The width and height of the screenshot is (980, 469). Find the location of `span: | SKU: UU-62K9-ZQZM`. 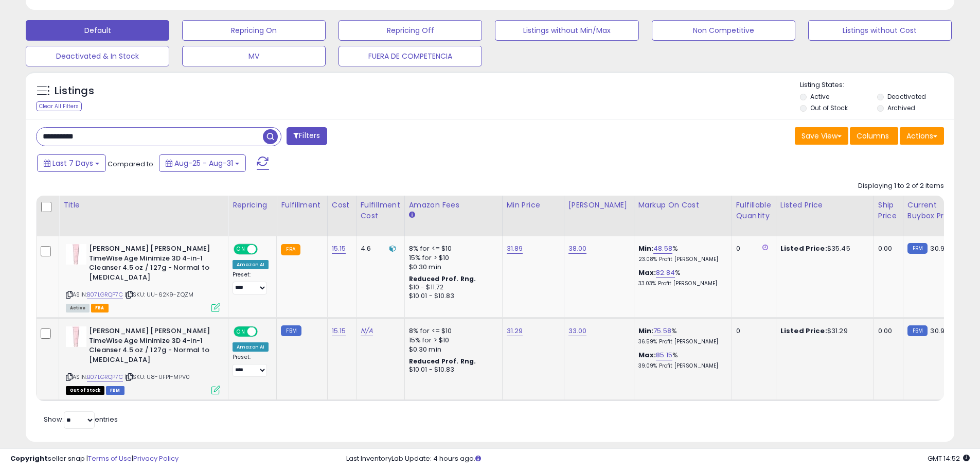

span: | SKU: UU-62K9-ZQZM is located at coordinates (159, 294).